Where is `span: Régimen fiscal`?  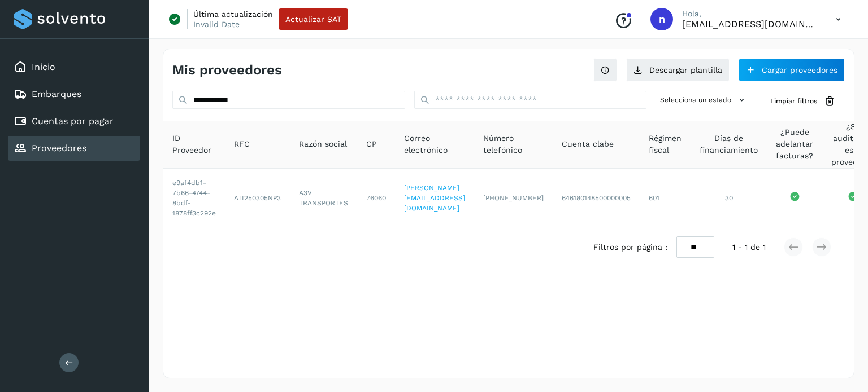 span: Régimen fiscal is located at coordinates (665, 145).